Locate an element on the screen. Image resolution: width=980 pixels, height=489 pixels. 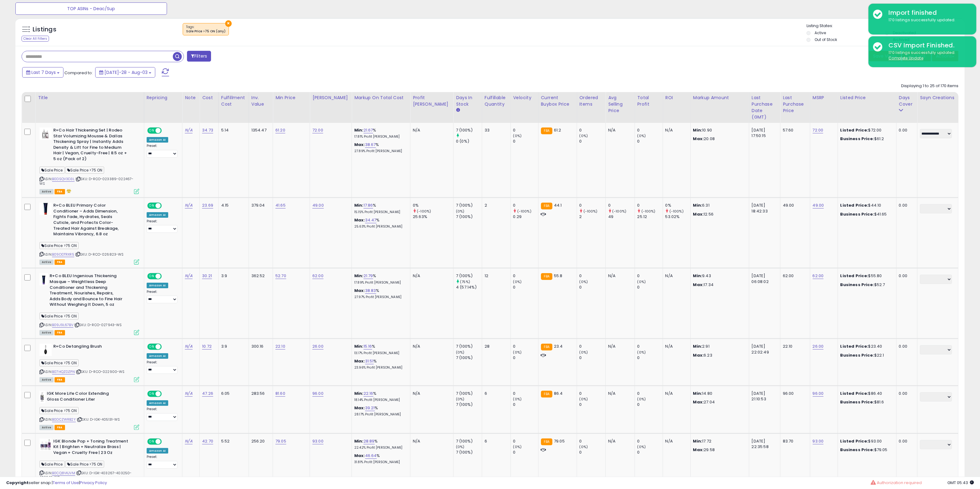
span: | SKU: D-RCO-023389-022467-WS is located at coordinates (87, 181).